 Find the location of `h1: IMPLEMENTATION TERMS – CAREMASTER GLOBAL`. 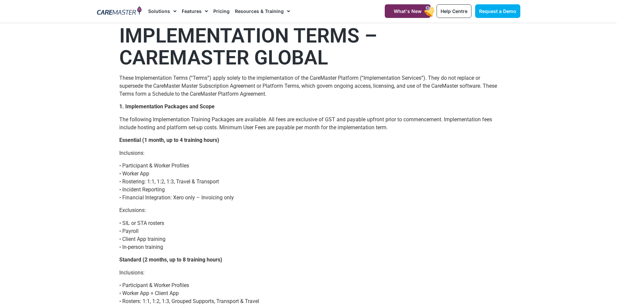

h1: IMPLEMENTATION TERMS – CAREMASTER GLOBAL is located at coordinates (309, 47).